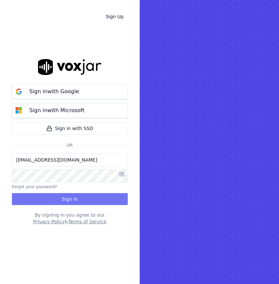 The image size is (279, 284). What do you see at coordinates (70, 110) in the screenshot?
I see `button: Sign inwith Microsoft` at bounding box center [70, 110].